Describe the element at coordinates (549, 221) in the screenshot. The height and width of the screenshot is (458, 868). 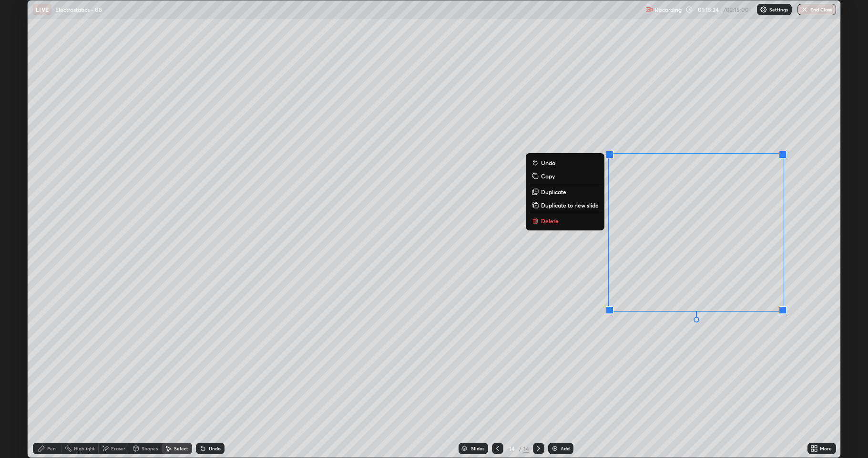
I see `p: Delete` at that location.